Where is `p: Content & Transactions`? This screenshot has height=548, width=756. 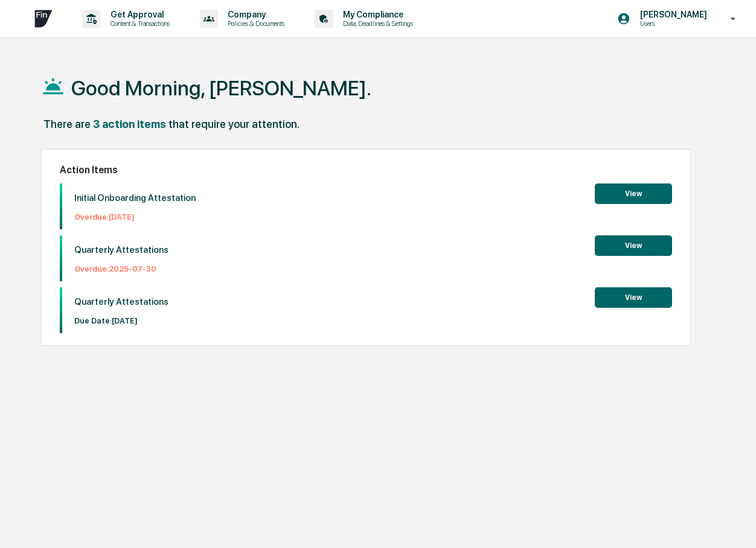 p: Content & Transactions is located at coordinates (138, 23).